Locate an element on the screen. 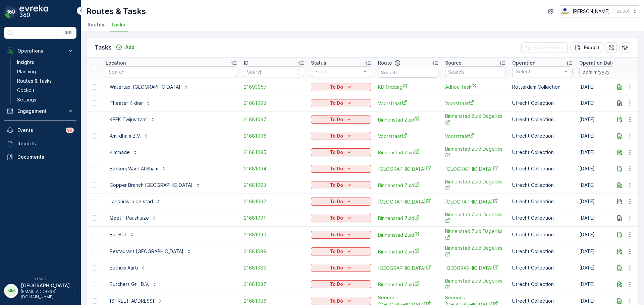 The image size is (644, 305). a: 21693957 is located at coordinates (274, 87).